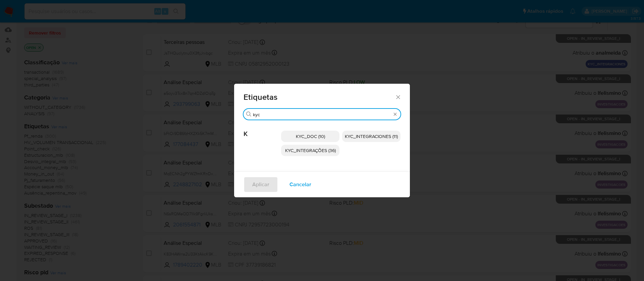 This screenshot has width=644, height=281. Describe the element at coordinates (371, 137) in the screenshot. I see `span: KYC_INTEGRACIONES (11)` at that location.